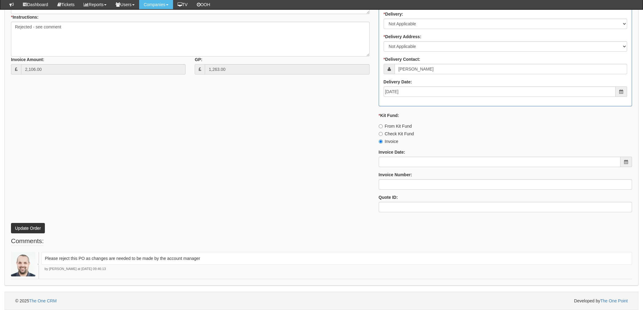 The image size is (643, 310). I want to click on button: Update Order, so click(28, 228).